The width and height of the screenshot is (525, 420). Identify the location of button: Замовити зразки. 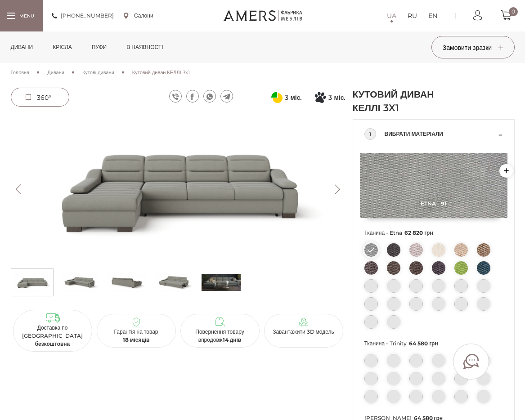
(473, 47).